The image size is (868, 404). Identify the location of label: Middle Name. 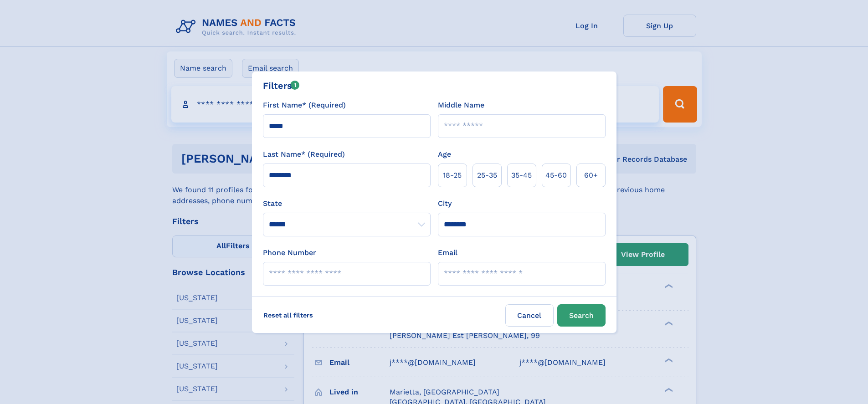
(461, 105).